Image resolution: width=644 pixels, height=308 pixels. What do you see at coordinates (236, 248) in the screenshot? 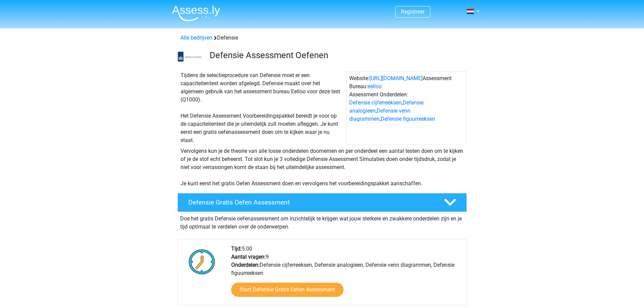
I see `b: Tijd:` at bounding box center [236, 248].